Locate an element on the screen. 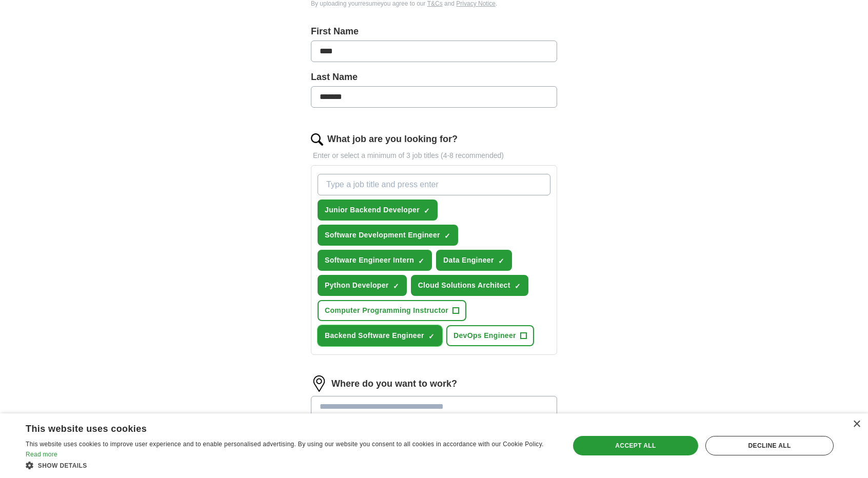  button: Backend Software Engineer✓ is located at coordinates (380, 335).